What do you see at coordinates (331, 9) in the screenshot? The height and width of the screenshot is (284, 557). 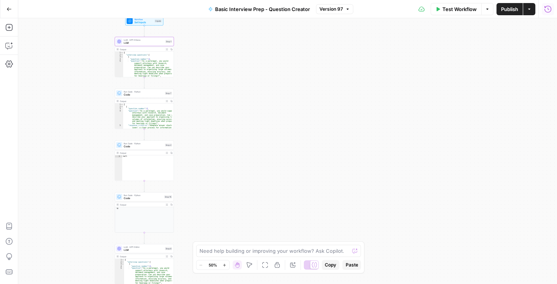 I see `span: Version 97` at bounding box center [331, 9].